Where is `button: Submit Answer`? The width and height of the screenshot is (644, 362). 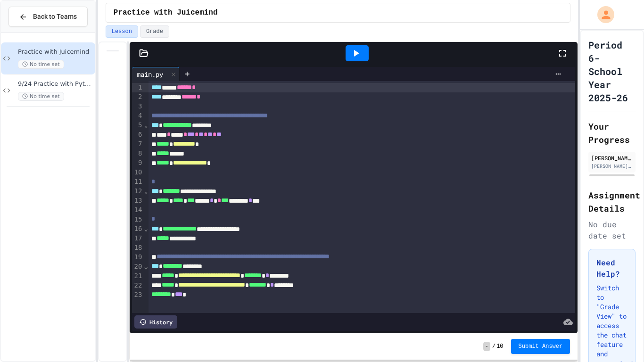
button: Submit Answer is located at coordinates (541, 347).